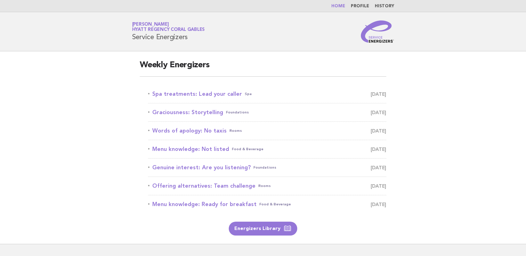  I want to click on span: Spa, so click(248, 94).